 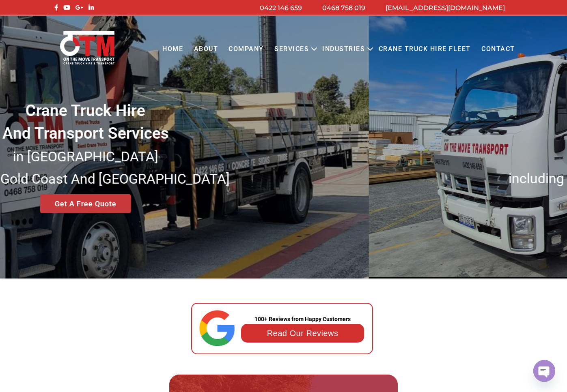 What do you see at coordinates (343, 49) in the screenshot?
I see `a: Industries` at bounding box center [343, 49].